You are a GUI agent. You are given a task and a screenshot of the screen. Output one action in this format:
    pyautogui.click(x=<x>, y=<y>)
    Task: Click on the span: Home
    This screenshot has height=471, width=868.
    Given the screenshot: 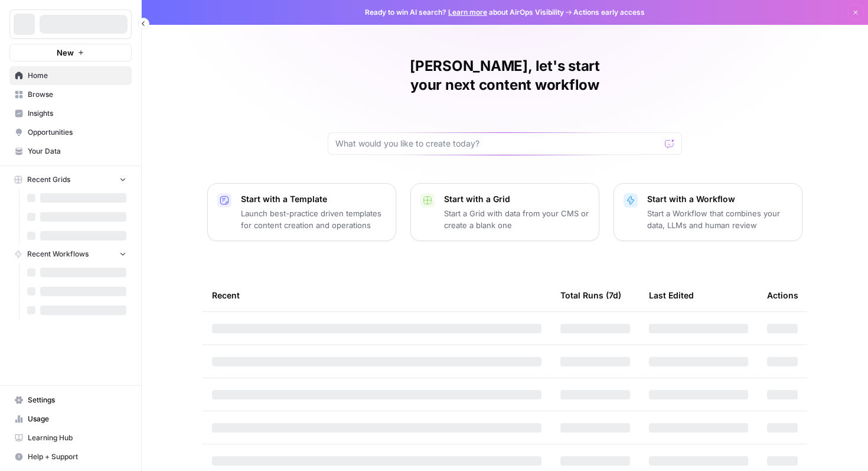 What is the action you would take?
    pyautogui.click(x=76, y=76)
    